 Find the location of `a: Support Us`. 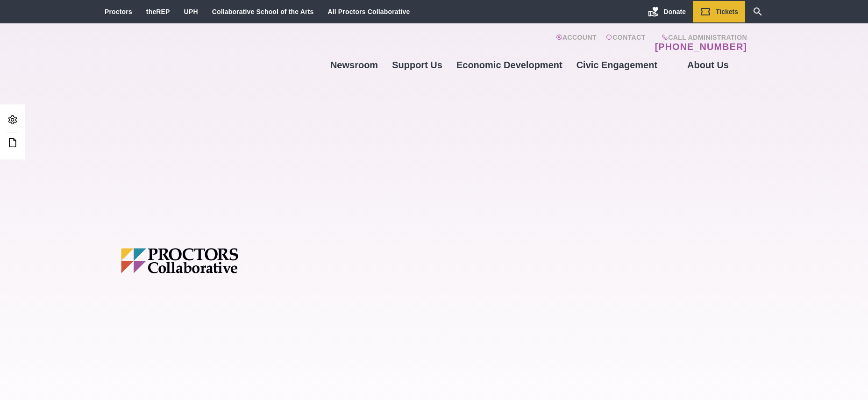

a: Support Us is located at coordinates (417, 65).